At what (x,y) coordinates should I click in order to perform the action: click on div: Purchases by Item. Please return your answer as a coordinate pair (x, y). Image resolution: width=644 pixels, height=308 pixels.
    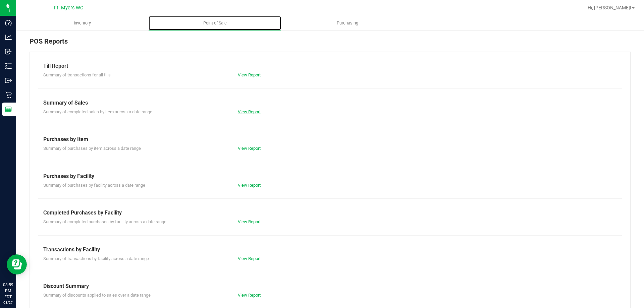
    Looking at the image, I should click on (330, 139).